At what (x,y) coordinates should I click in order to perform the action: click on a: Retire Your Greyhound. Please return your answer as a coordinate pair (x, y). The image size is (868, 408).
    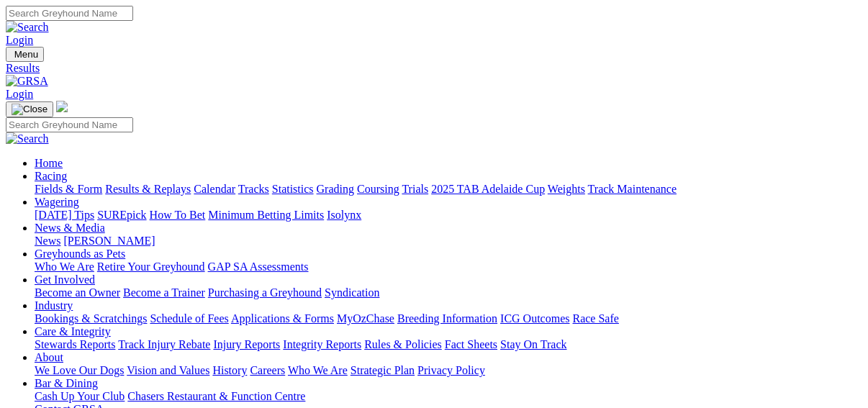
    Looking at the image, I should click on (151, 266).